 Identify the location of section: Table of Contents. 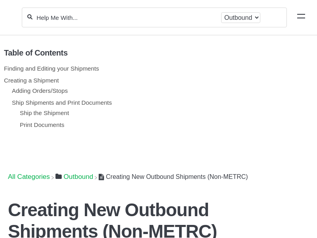
(155, 99).